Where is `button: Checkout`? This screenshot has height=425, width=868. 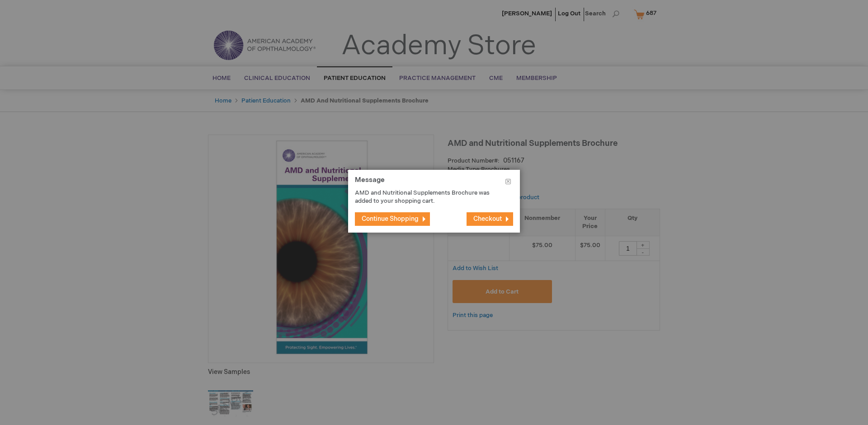
button: Checkout is located at coordinates (490, 219).